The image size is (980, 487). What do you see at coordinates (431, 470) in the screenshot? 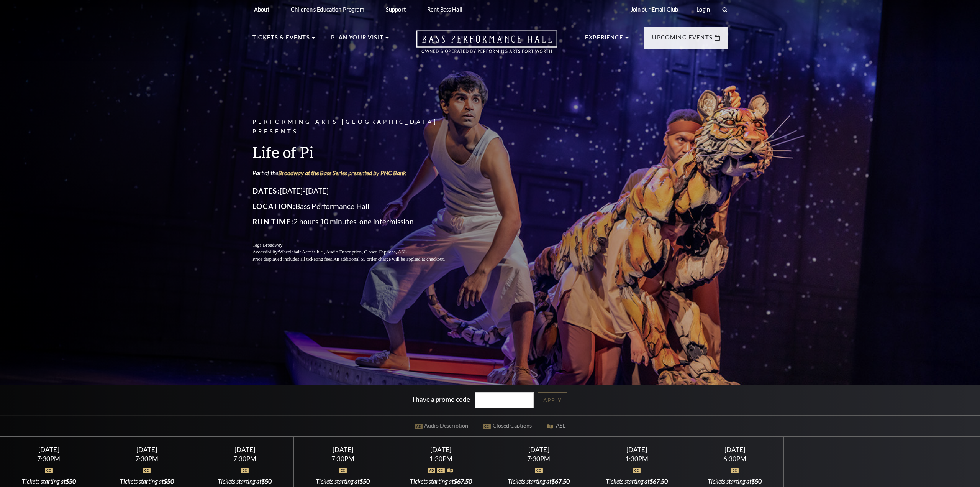
I see `img: icon_ad.svg` at bounding box center [431, 470].